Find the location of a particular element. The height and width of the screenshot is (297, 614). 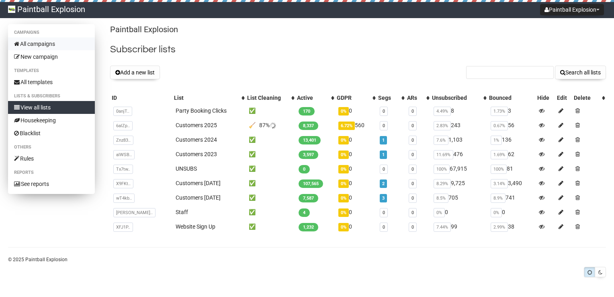

span: 3,597 is located at coordinates (308, 154).